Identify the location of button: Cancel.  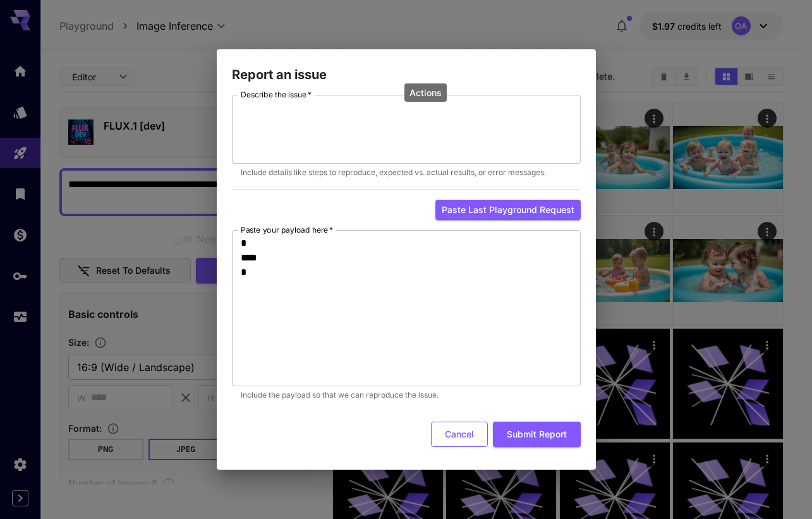
(459, 434).